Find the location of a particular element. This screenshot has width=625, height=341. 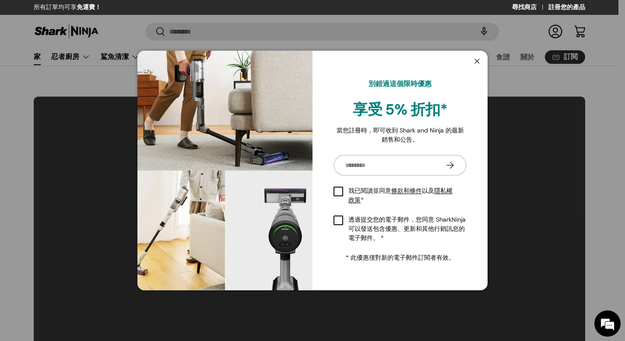

font: 以及 is located at coordinates (428, 191).